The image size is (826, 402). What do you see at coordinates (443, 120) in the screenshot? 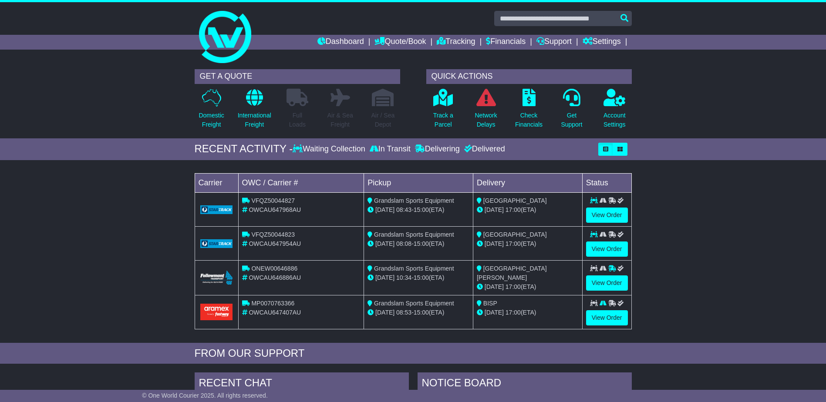
I see `p: Track a Parcel` at bounding box center [443, 120].